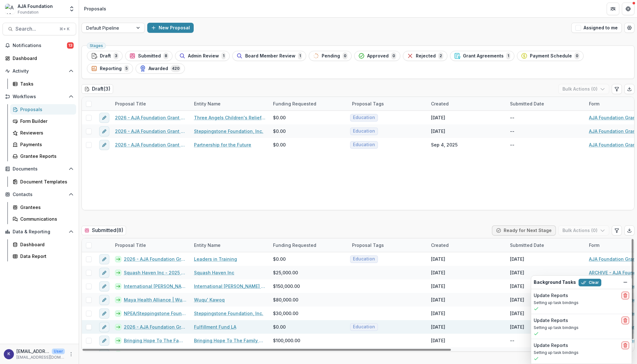  What do you see at coordinates (215, 327) in the screenshot?
I see `a: Fulfillment Fund LA` at bounding box center [215, 327].